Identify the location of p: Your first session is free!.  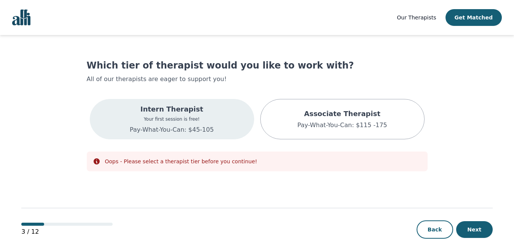
(172, 119).